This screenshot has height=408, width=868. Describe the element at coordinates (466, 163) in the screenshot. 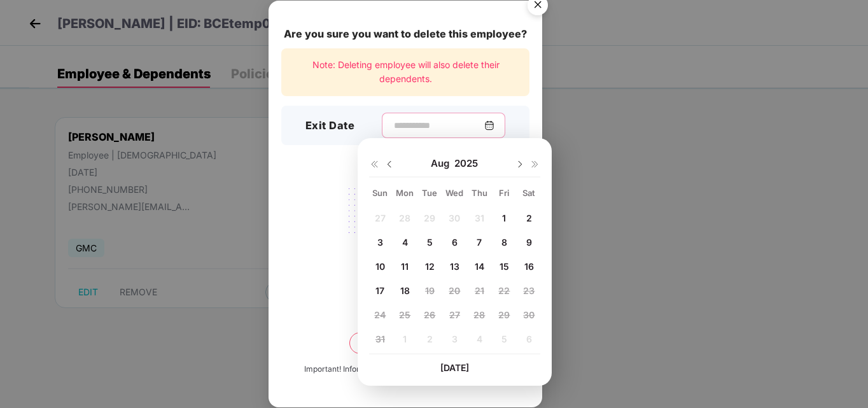

I see `span: 2025` at that location.